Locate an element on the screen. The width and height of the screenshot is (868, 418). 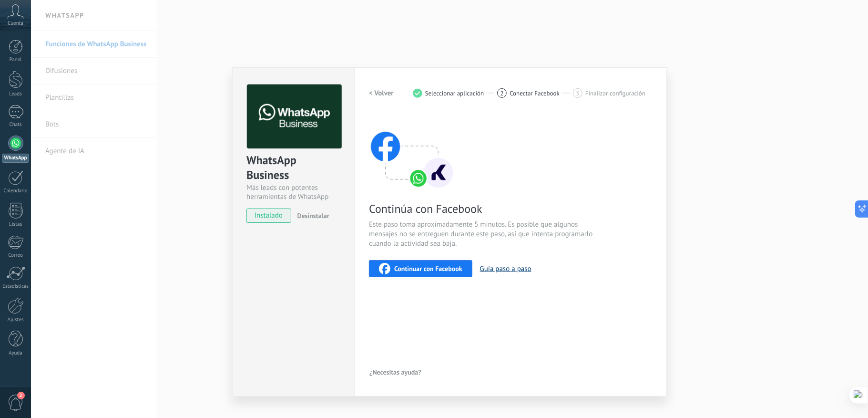
span: Este paso toma aproximadamente 5 minutos. Es posible que algunos mensajes no se entreguen durante... is located at coordinates (483, 234).